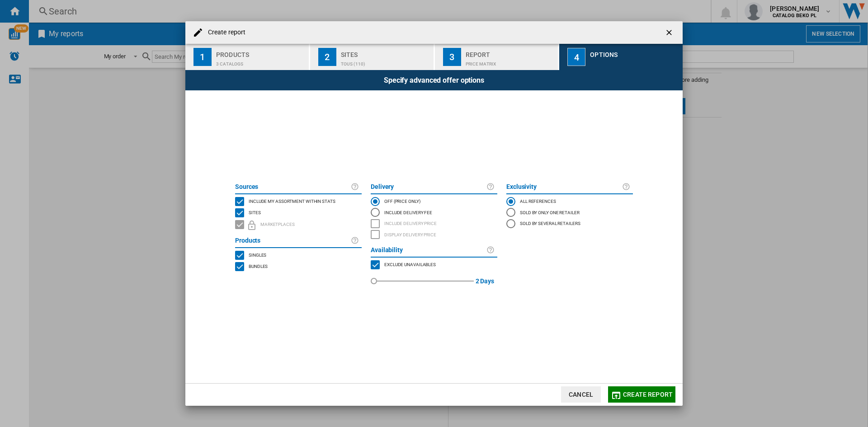 This screenshot has width=868, height=427. What do you see at coordinates (670, 34) in the screenshot?
I see `ng-md-icon: getI18NText('BUTTONS.CLOSE_DIALOG')` at bounding box center [670, 34].